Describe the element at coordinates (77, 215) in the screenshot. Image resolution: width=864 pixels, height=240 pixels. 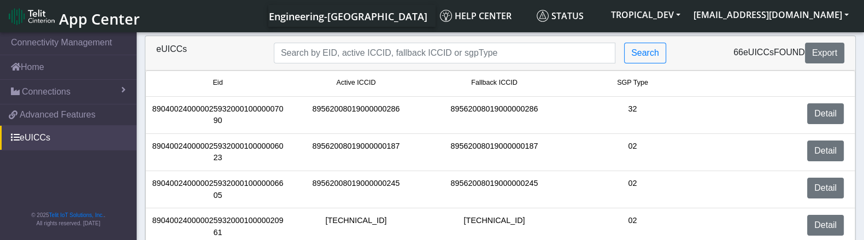
I see `a: Telit IoT Solutions, Inc.` at that location.